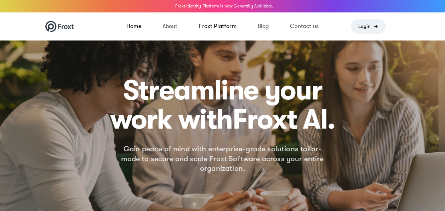 The height and width of the screenshot is (211, 445). Describe the element at coordinates (365, 27) in the screenshot. I see `span: Login` at that location.